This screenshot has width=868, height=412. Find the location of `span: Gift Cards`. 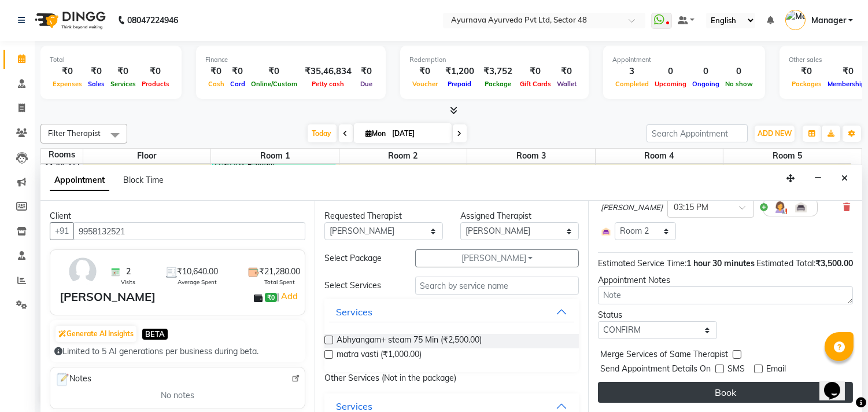

span: Gift Cards is located at coordinates (536, 84).